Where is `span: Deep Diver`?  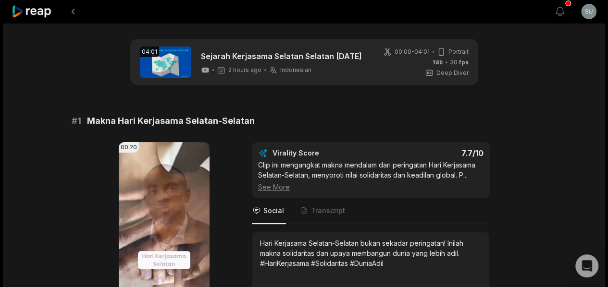
span: Deep Diver is located at coordinates (452, 73).